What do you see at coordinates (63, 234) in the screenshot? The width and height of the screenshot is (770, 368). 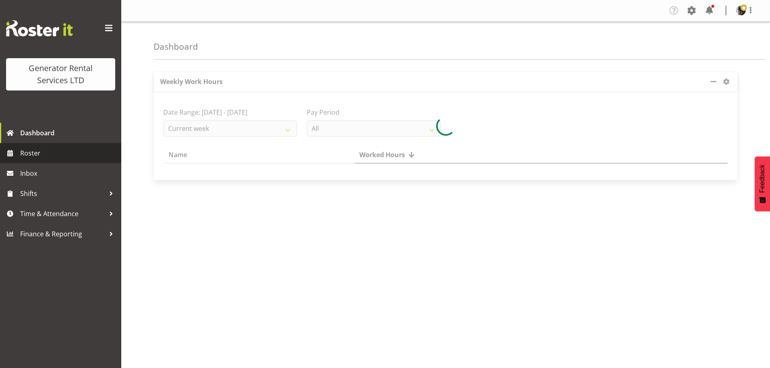 I see `span: Finance & Reporting` at bounding box center [63, 234].